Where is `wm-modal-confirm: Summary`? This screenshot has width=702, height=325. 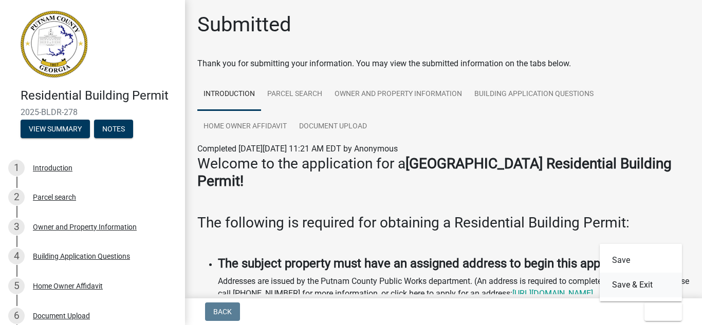
wm-modal-confirm: Summary is located at coordinates (55, 130).